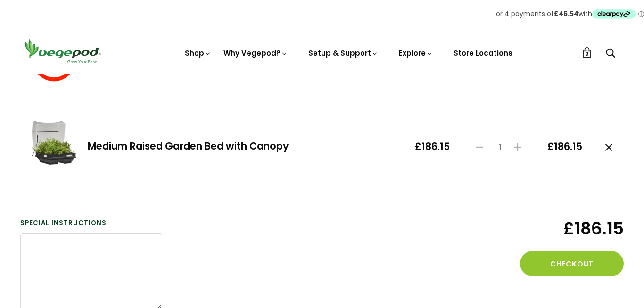  Describe the element at coordinates (611, 53) in the screenshot. I see `a: Search` at that location.